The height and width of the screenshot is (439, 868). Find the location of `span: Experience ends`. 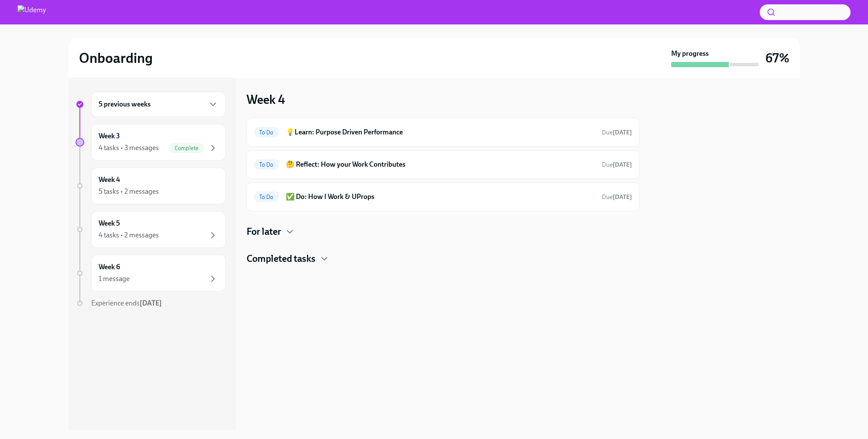

span: Experience ends is located at coordinates (127, 303).